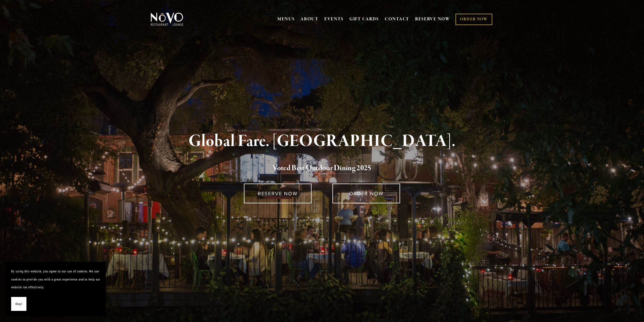 The width and height of the screenshot is (644, 322). What do you see at coordinates (364, 19) in the screenshot?
I see `a: GIFT CARDS` at bounding box center [364, 19].